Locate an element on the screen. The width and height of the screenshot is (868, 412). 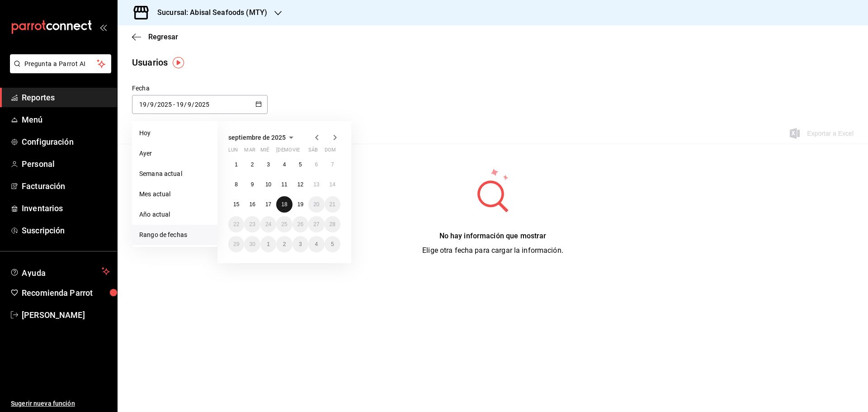
button: 19 de septiembre de 2025 is located at coordinates (300, 204).